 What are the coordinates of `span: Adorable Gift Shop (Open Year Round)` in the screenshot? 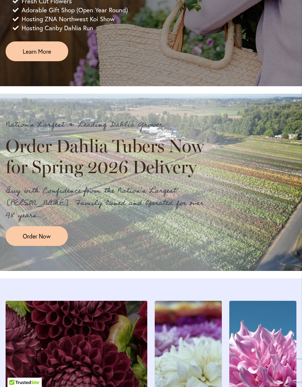 It's located at (75, 10).